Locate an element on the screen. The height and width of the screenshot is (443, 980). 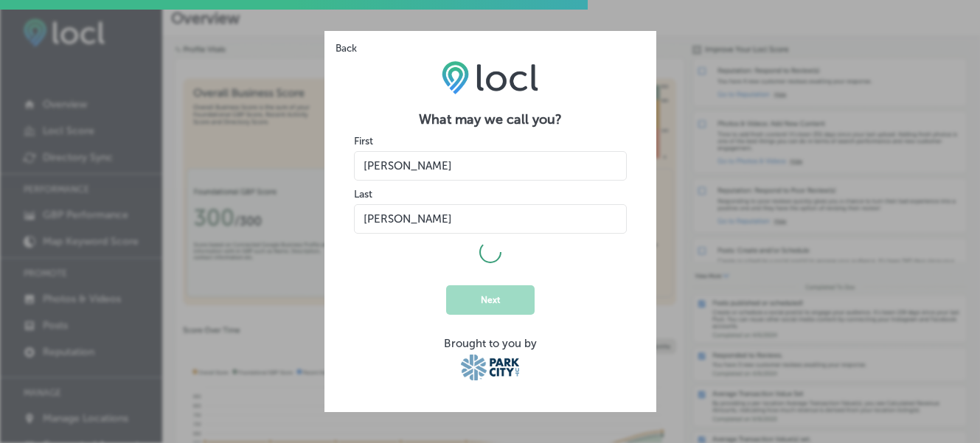
img: Park City is located at coordinates (490, 367).